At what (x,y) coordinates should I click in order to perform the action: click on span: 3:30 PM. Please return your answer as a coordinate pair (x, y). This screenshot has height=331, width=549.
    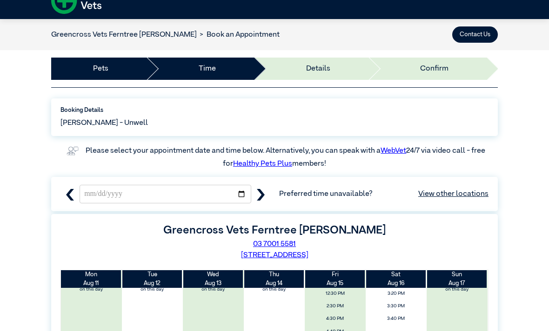
    Looking at the image, I should click on (396, 306).